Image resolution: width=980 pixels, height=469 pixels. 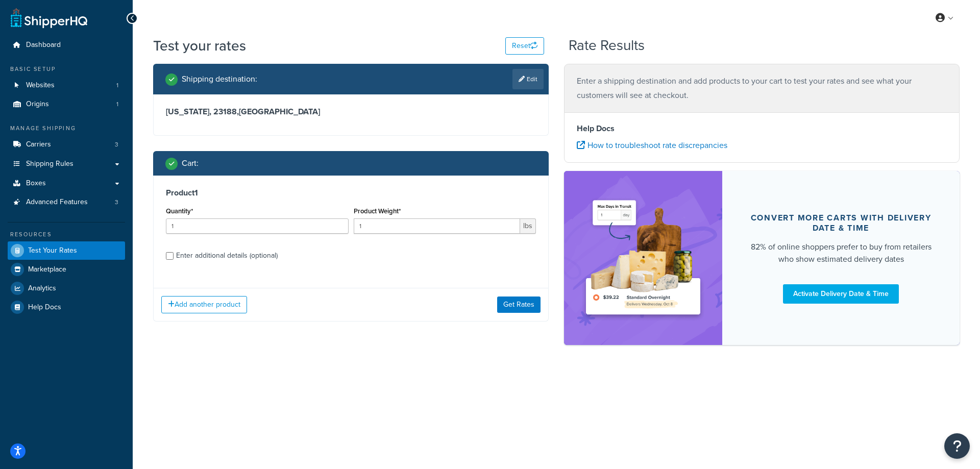 What do you see at coordinates (66, 202) in the screenshot?
I see `li: Advanced Features` at bounding box center [66, 202].